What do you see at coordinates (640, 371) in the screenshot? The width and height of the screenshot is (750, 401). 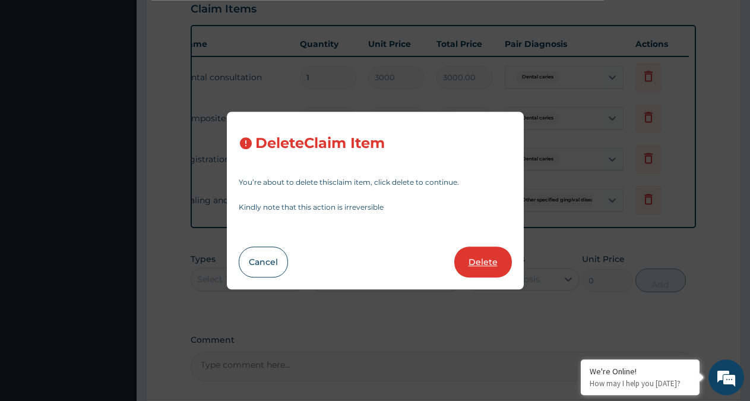 I see `div: We're Online!` at bounding box center [640, 371].